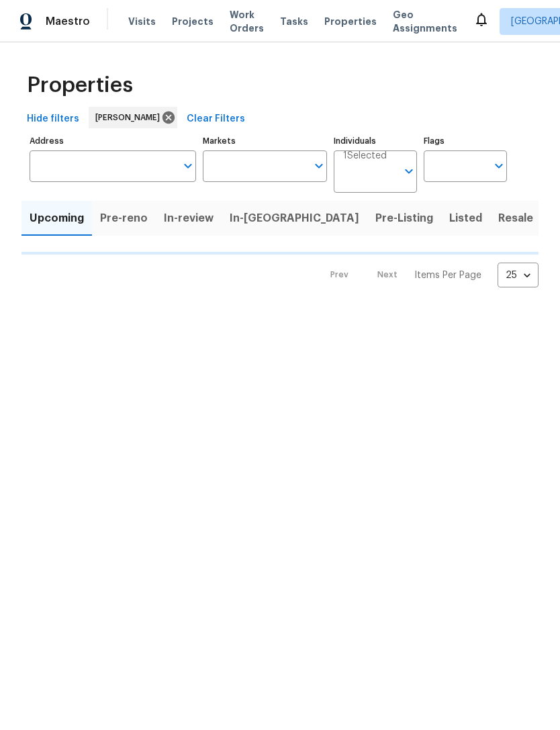 Image resolution: width=560 pixels, height=730 pixels. Describe the element at coordinates (215, 119) in the screenshot. I see `span: Clear Filters` at that location.